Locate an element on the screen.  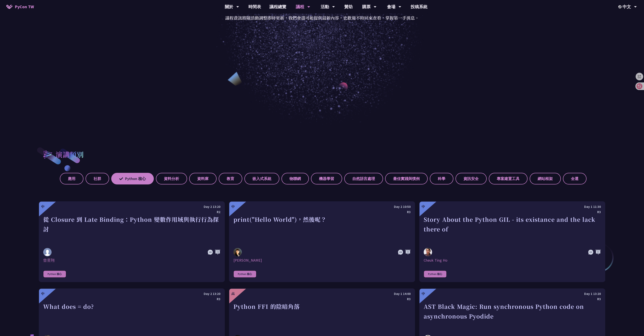
label: 物聯網 is located at coordinates (295, 178).